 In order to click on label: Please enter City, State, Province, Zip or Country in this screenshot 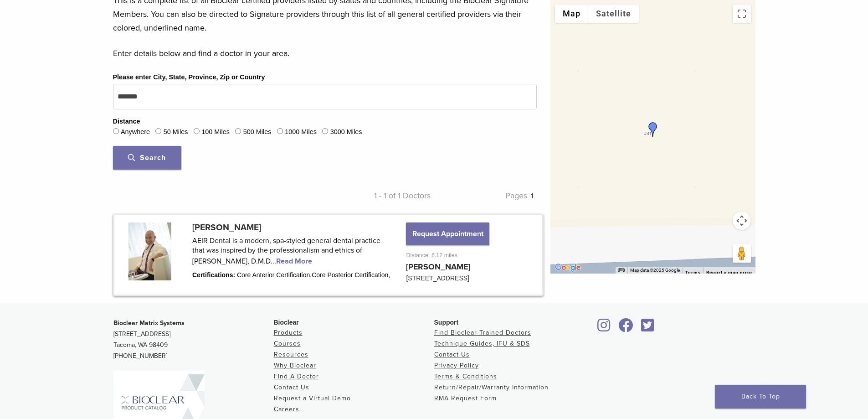, I will do `click(189, 78)`.